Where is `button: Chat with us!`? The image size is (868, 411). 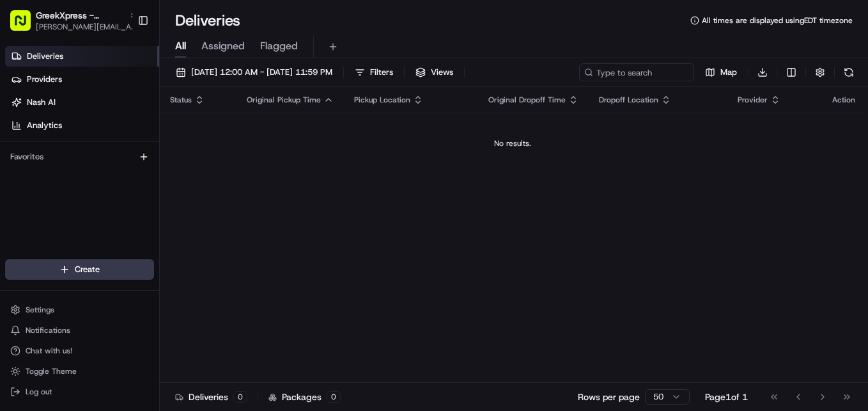 button: Chat with us! is located at coordinates (80, 350).